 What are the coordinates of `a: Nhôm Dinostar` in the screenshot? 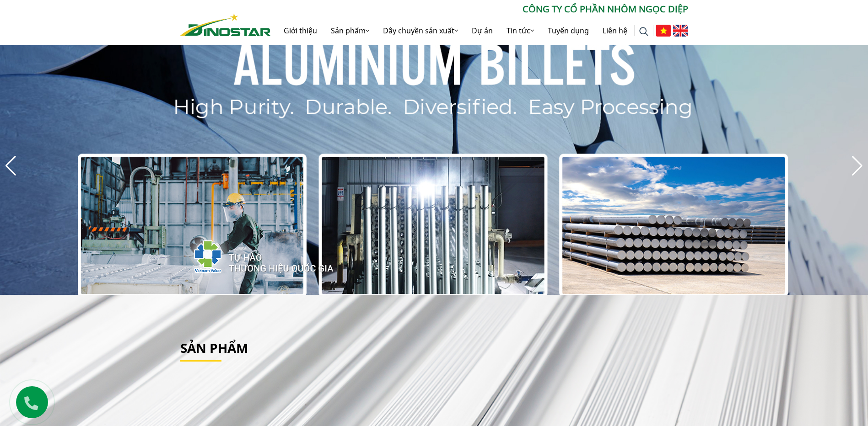 It's located at (225, 23).